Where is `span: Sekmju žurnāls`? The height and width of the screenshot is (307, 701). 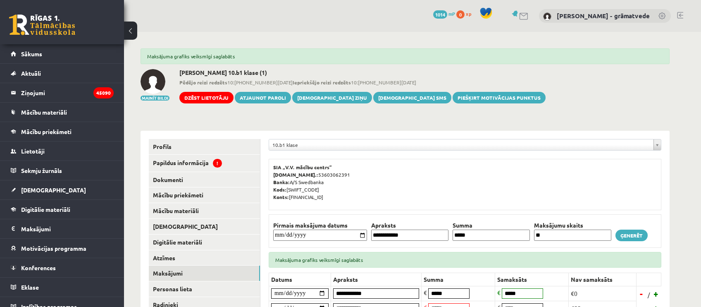
span: Sekmju žurnāls is located at coordinates (41, 170).